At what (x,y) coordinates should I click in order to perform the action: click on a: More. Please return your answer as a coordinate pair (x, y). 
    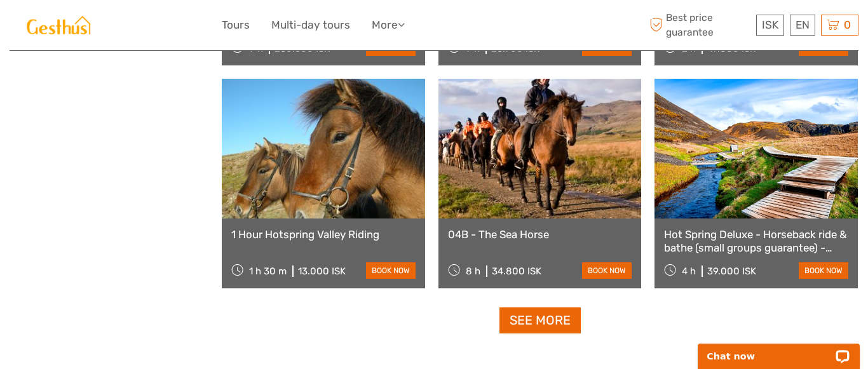
    Looking at the image, I should click on (388, 24).